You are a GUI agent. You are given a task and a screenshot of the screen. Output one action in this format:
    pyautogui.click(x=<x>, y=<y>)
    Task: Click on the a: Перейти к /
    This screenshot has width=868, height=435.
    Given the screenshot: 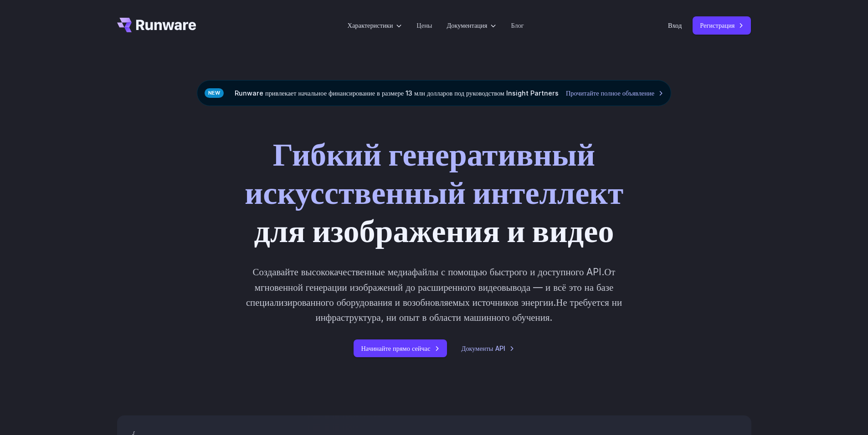 What is the action you would take?
    pyautogui.click(x=157, y=25)
    